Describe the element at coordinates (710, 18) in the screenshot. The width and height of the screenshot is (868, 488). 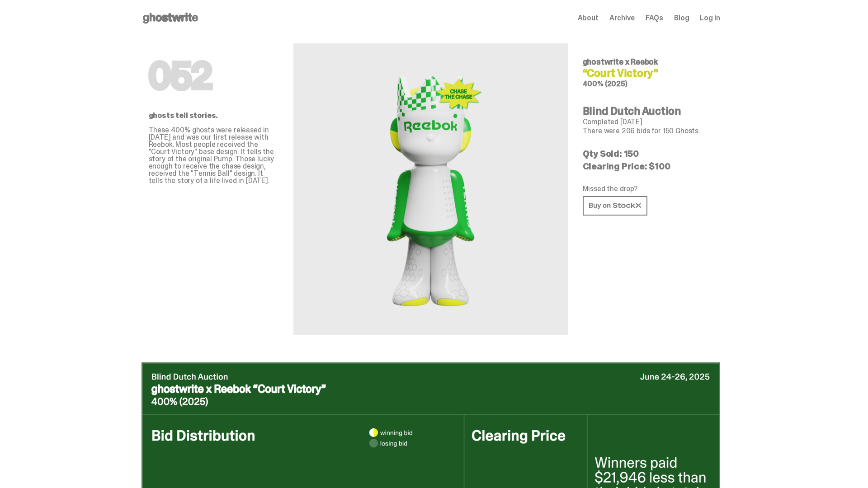
I see `span: Log in` at that location.